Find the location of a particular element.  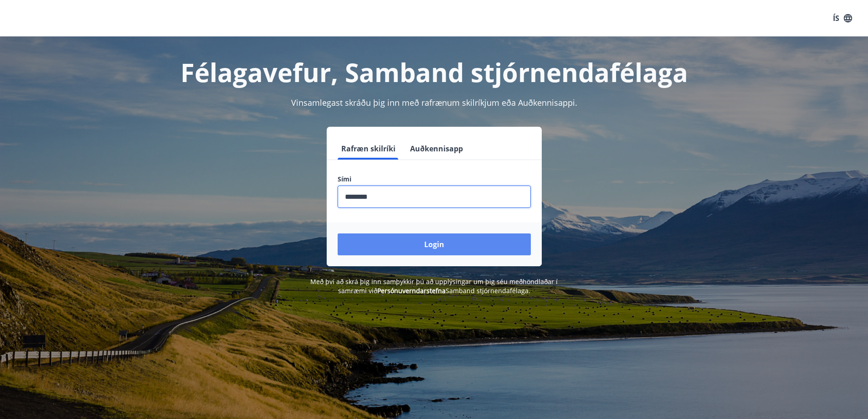

button: ÍS is located at coordinates (843, 18).